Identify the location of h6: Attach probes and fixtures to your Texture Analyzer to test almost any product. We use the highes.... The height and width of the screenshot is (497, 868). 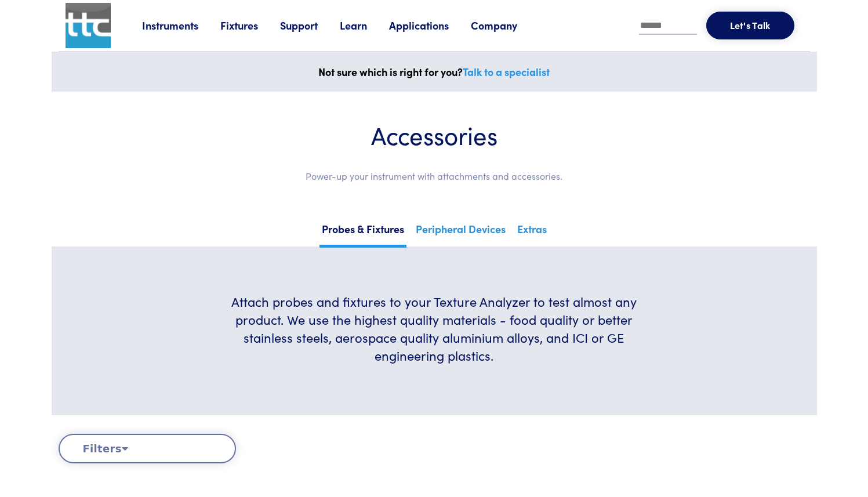
(434, 328).